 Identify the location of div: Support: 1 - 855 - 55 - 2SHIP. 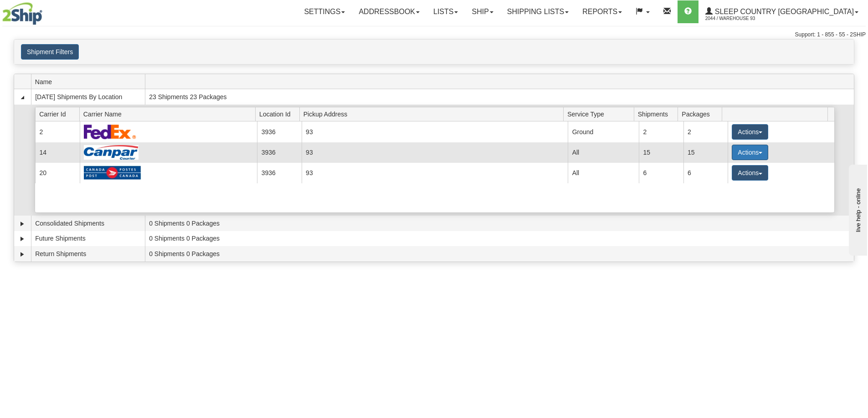
(434, 34).